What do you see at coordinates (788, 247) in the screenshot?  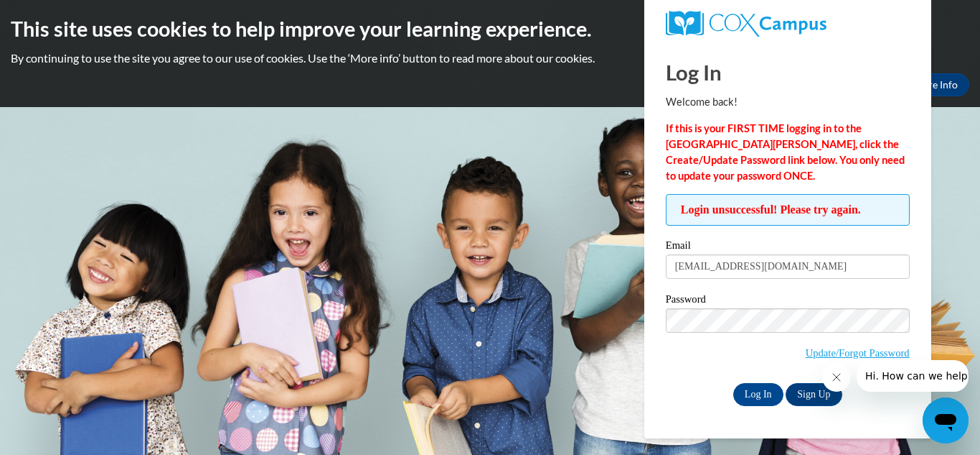 I see `label: Email` at bounding box center [788, 247].